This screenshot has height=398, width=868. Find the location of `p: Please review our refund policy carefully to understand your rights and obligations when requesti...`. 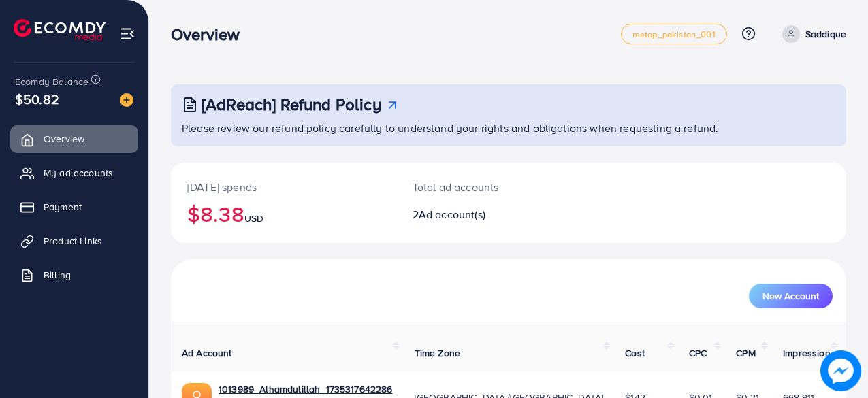

p: Please review our refund policy carefully to understand your rights and obligations when requesti... is located at coordinates (510, 128).